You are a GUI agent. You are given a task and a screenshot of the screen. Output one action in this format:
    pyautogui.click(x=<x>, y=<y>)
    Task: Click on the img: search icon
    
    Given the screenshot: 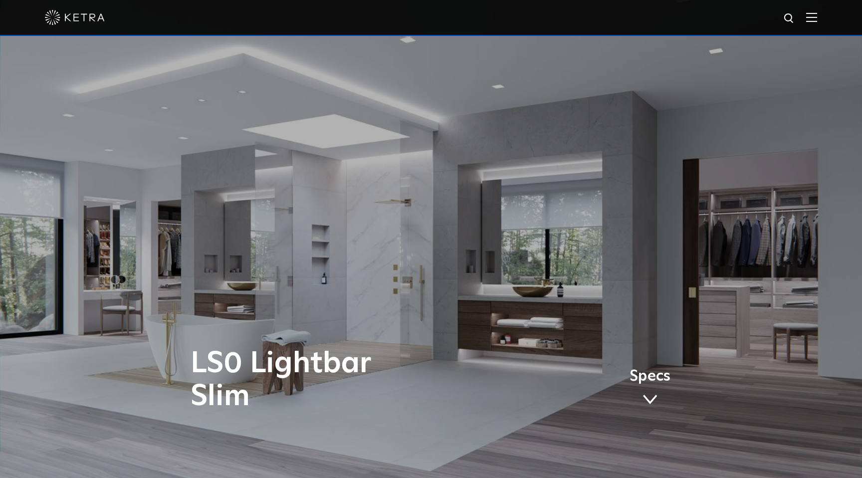 What is the action you would take?
    pyautogui.click(x=789, y=18)
    